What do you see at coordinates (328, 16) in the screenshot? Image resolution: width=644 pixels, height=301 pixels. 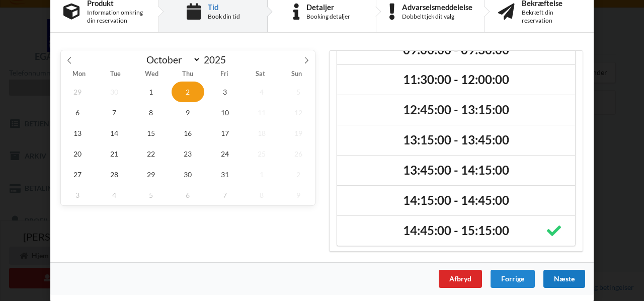 I see `div: Booking detaljer` at bounding box center [328, 16].